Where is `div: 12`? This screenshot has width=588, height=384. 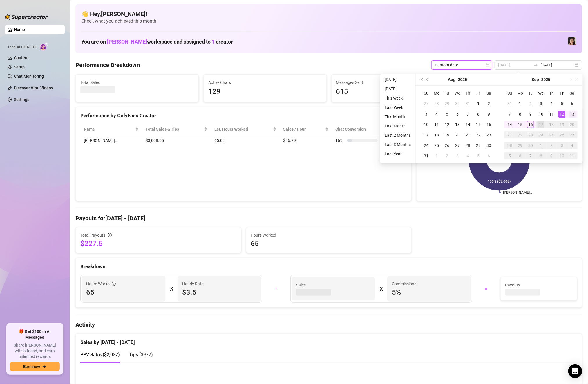
div: 12 is located at coordinates (447, 124).